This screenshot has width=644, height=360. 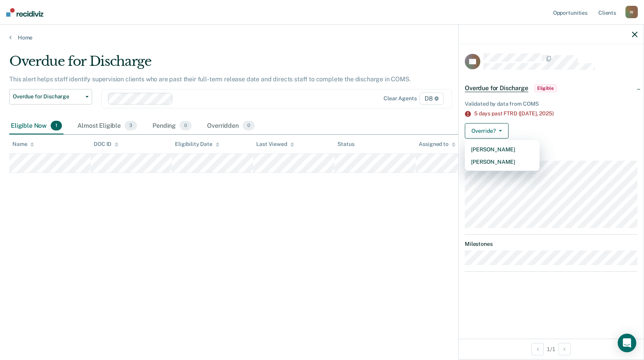 I want to click on div: 1 / 1, so click(x=551, y=349).